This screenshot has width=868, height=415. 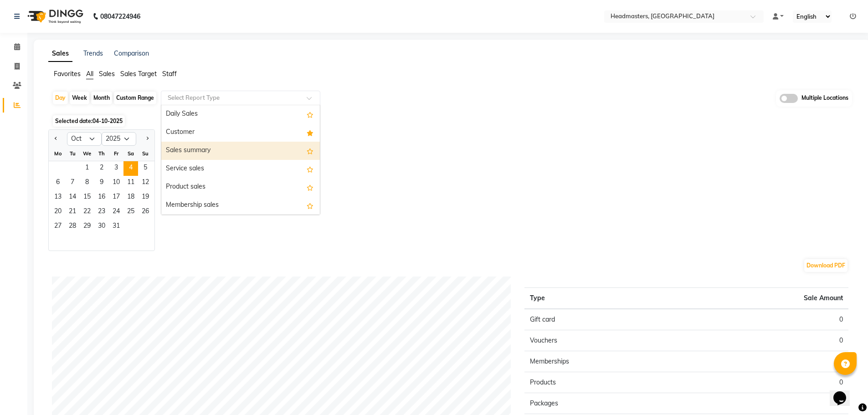 What do you see at coordinates (79, 98) in the screenshot?
I see `div: Week` at bounding box center [79, 98].